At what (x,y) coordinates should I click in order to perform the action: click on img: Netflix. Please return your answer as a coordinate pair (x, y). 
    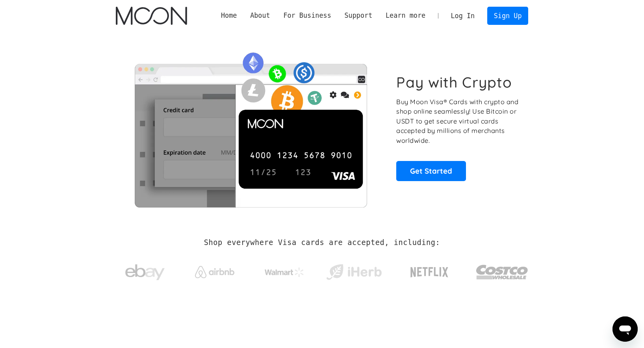
    Looking at the image, I should click on (429, 272).